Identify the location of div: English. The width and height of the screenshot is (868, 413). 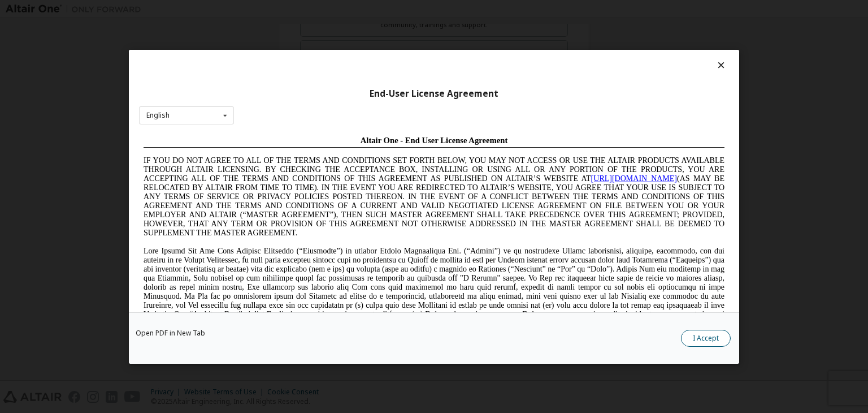
(158, 115).